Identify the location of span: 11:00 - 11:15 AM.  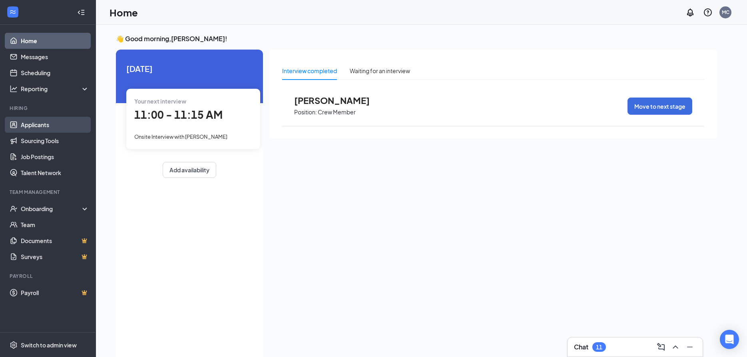
(178, 114).